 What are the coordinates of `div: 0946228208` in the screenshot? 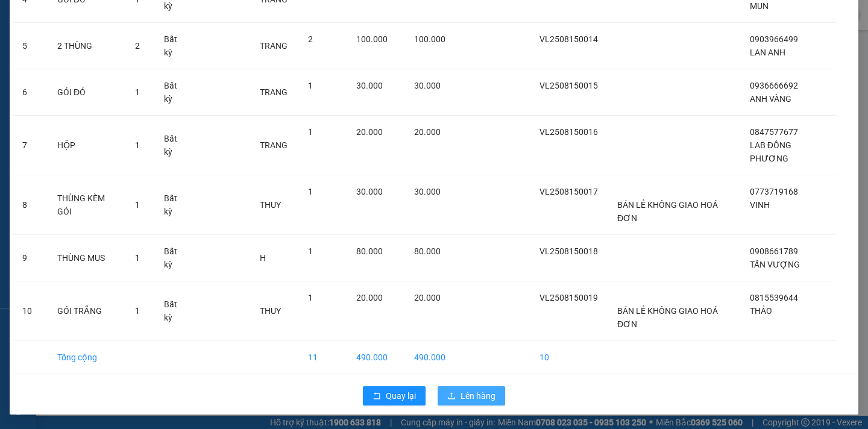 It's located at (194, 47).